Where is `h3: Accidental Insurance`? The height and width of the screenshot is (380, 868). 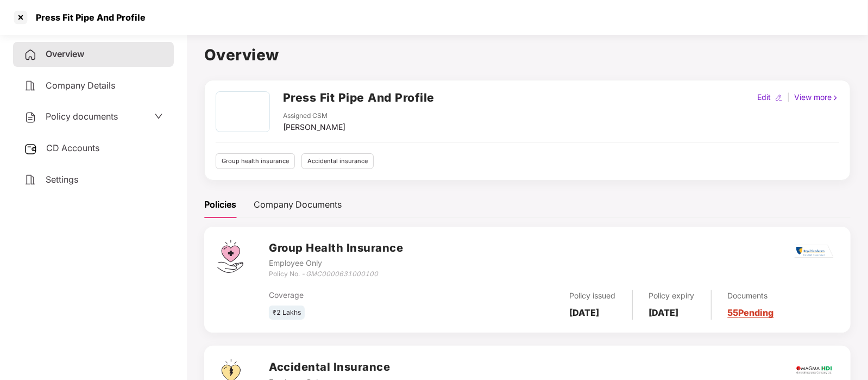
h3: Accidental Insurance is located at coordinates (336, 367).